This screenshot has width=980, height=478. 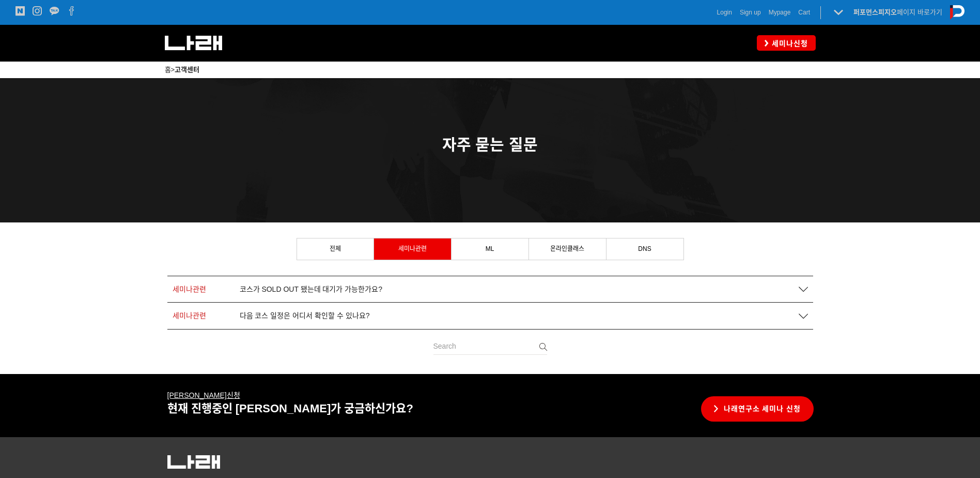 I want to click on span: 온라인클래스, so click(x=567, y=249).